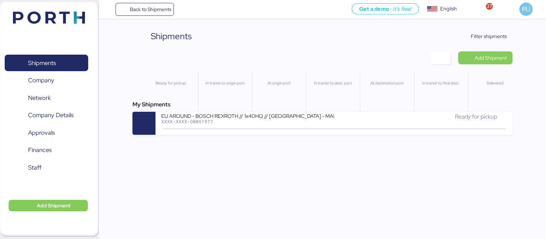  I want to click on div: In transit to final dest., so click(441, 83).